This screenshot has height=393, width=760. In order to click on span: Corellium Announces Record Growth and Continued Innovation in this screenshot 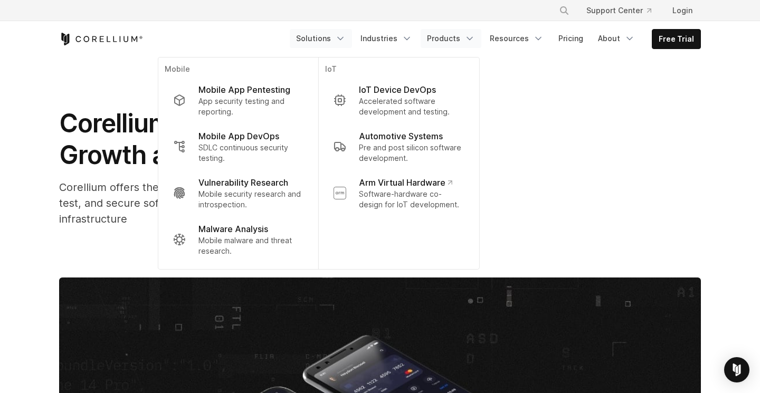, I will do `click(256, 139)`.